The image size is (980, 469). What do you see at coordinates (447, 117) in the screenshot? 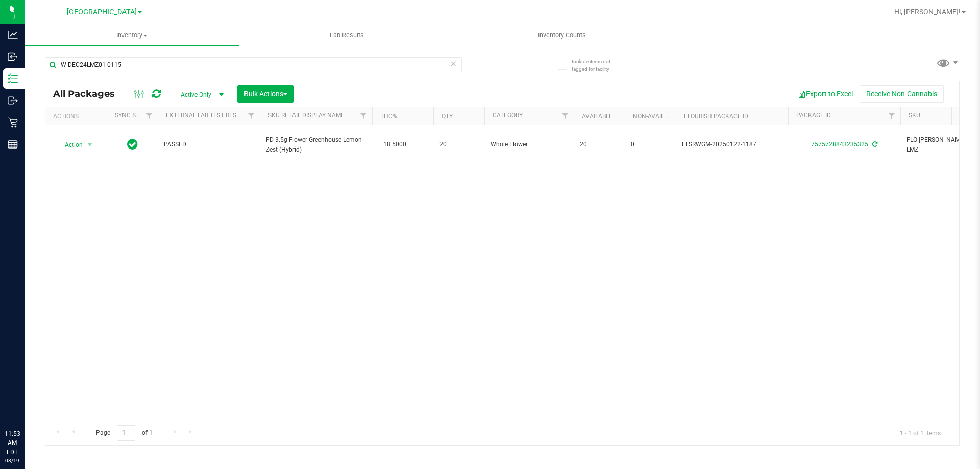
I see `a: Qty` at bounding box center [447, 117].